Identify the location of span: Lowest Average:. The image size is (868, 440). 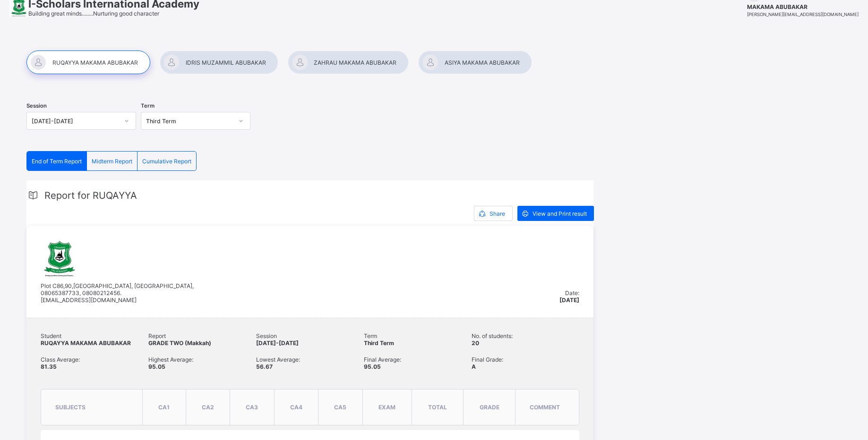
(310, 360).